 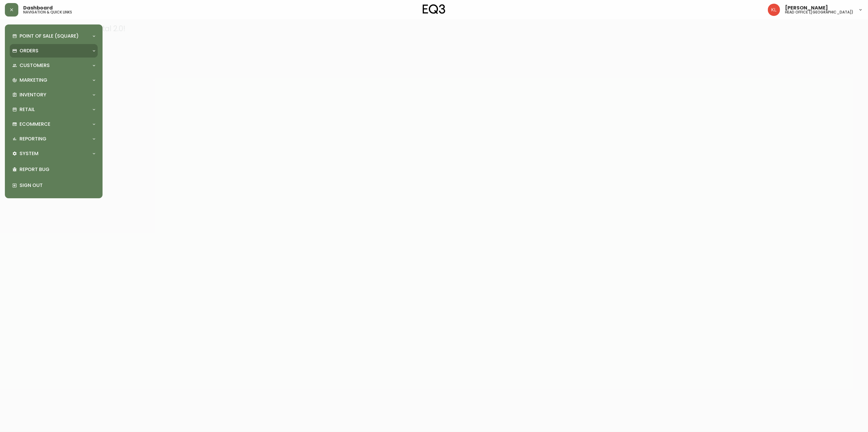 What do you see at coordinates (57, 170) in the screenshot?
I see `p: Report Bug` at bounding box center [57, 170].